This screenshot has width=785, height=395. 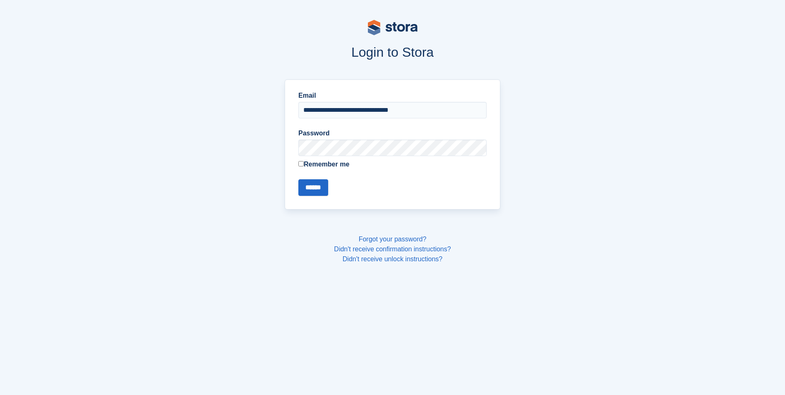 I want to click on a: Didn't receive unlock instructions?, so click(x=392, y=259).